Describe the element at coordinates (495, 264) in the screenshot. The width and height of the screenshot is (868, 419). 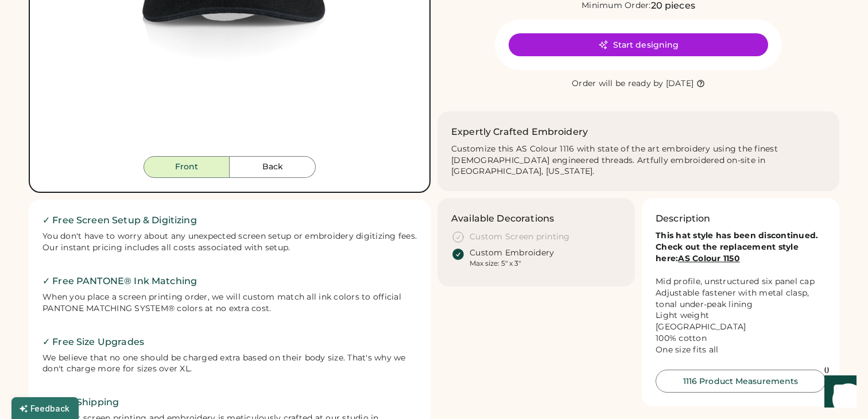
I see `div: Max size: 5" x 3"` at that location.